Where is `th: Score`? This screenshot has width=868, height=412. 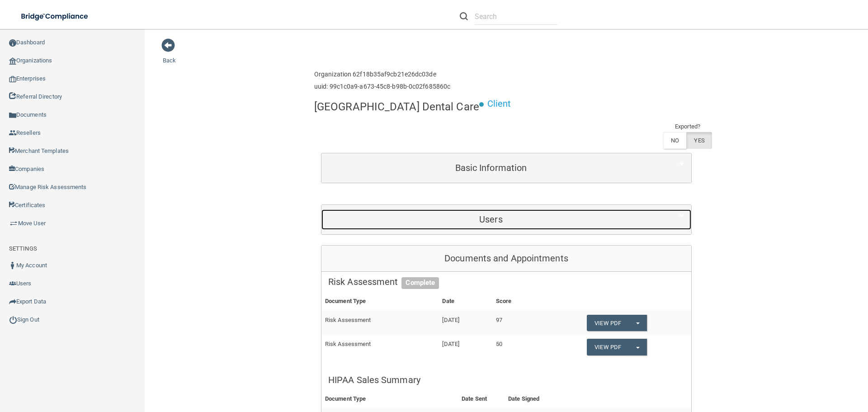 th: Score is located at coordinates (518, 301).